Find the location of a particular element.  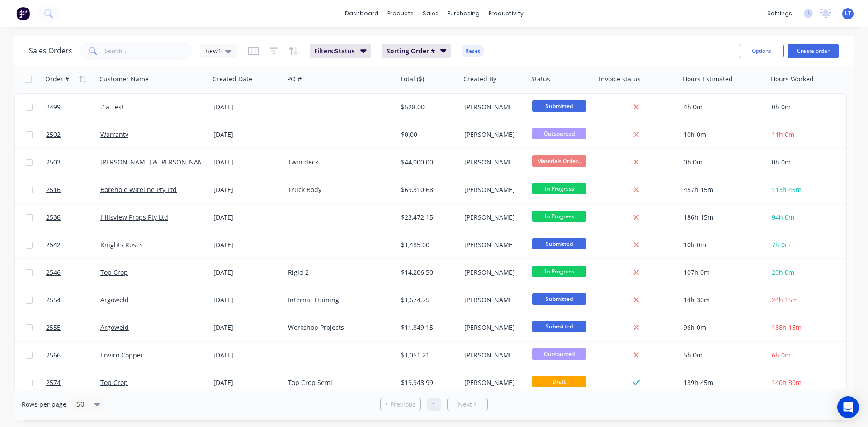

a: 2554 is located at coordinates (73, 300).